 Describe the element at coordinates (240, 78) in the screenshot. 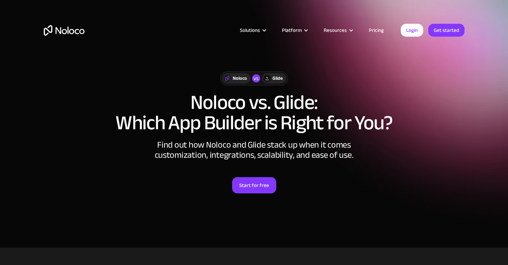

I see `div: Noloco` at that location.